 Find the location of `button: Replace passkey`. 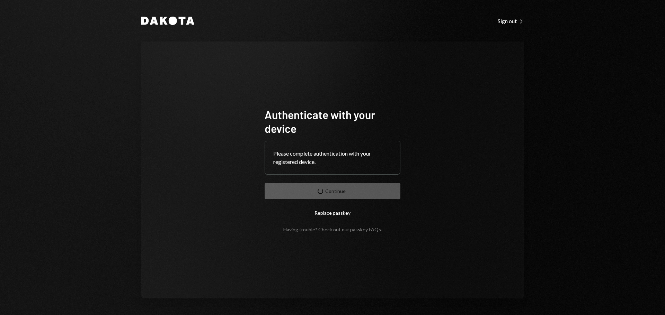

button: Replace passkey is located at coordinates (332, 213).